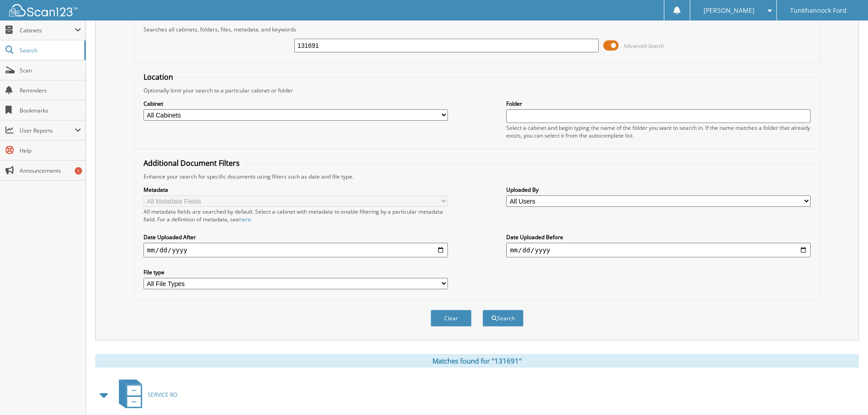  What do you see at coordinates (47, 30) in the screenshot?
I see `span: Cabinets` at bounding box center [47, 30].